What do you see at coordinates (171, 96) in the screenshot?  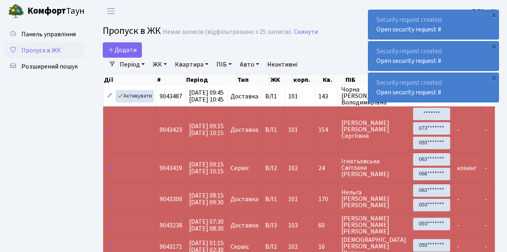 I see `span: 9043487` at bounding box center [171, 96].